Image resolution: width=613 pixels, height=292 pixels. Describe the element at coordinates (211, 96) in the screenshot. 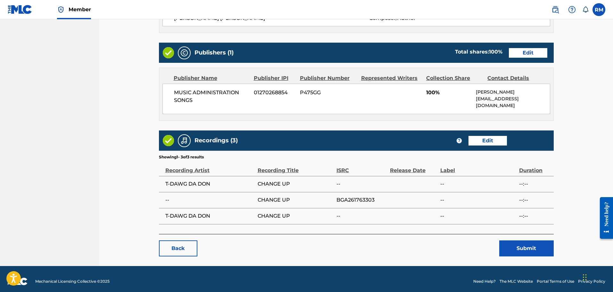

I see `span: MUSIC ADMINISTRATION SONGS` at that location.